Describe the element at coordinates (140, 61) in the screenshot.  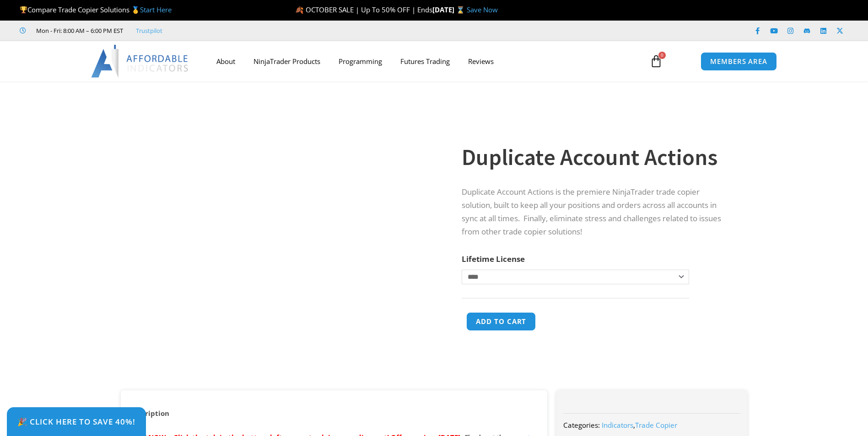
I see `img: LogoAI | Affordable Indicators – NinjaTrader` at that location.